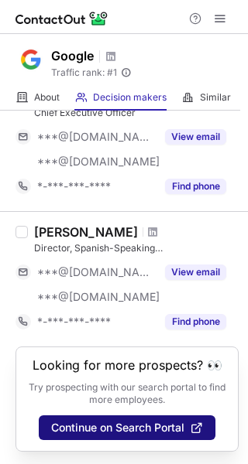  Describe the element at coordinates (127, 394) in the screenshot. I see `p: Try prospecting with our search portal to find more employees.` at that location.